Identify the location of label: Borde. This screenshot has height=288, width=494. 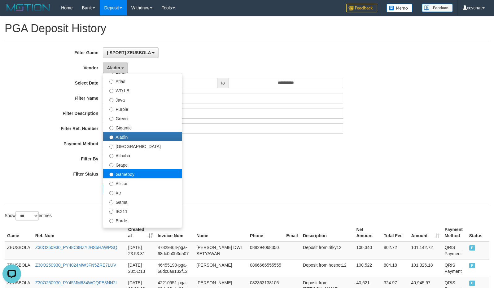
(142, 220).